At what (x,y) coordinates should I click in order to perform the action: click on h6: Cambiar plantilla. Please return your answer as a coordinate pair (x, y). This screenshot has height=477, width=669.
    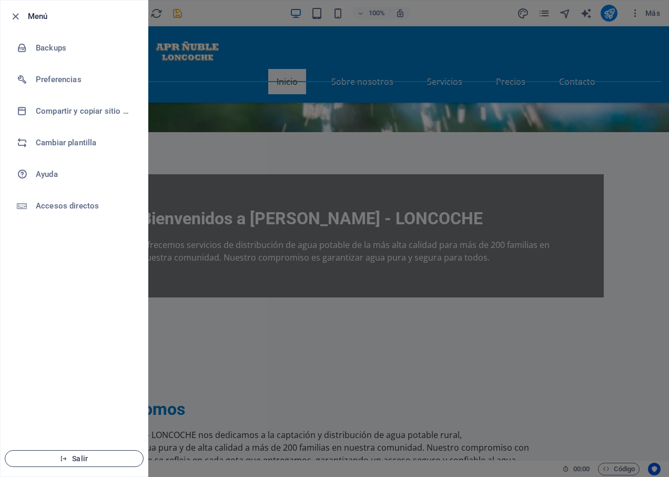
    Looking at the image, I should click on (84, 143).